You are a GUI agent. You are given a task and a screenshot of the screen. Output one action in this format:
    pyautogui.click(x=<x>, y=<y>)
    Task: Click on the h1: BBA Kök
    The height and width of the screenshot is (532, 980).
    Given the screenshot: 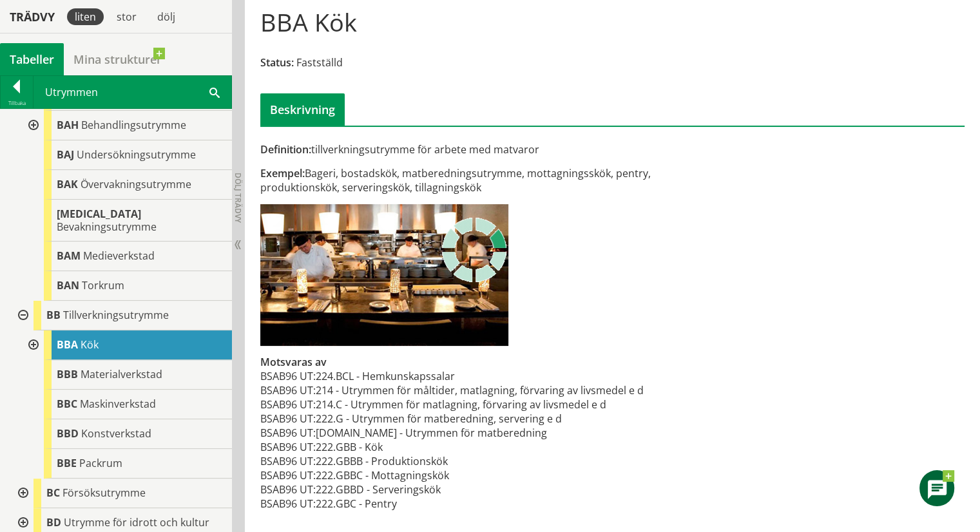 What is the action you would take?
    pyautogui.click(x=309, y=22)
    